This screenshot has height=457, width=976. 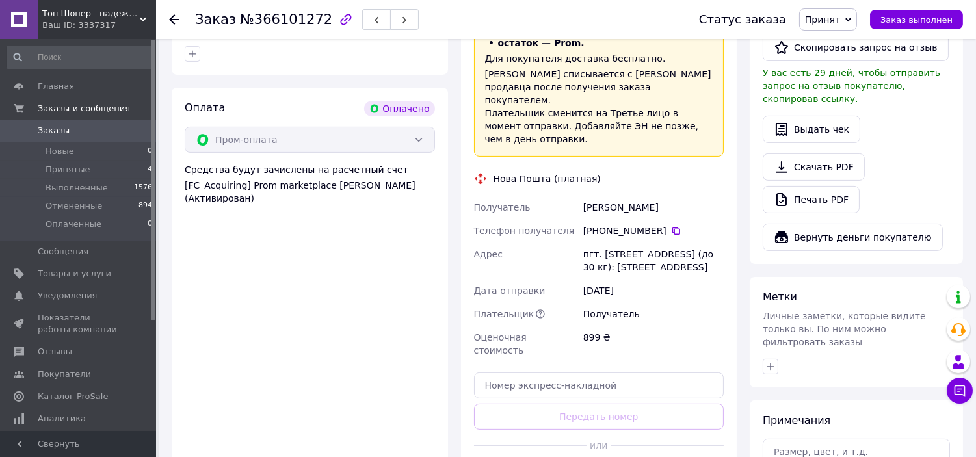 I want to click on div: 899 ₴, so click(x=653, y=344).